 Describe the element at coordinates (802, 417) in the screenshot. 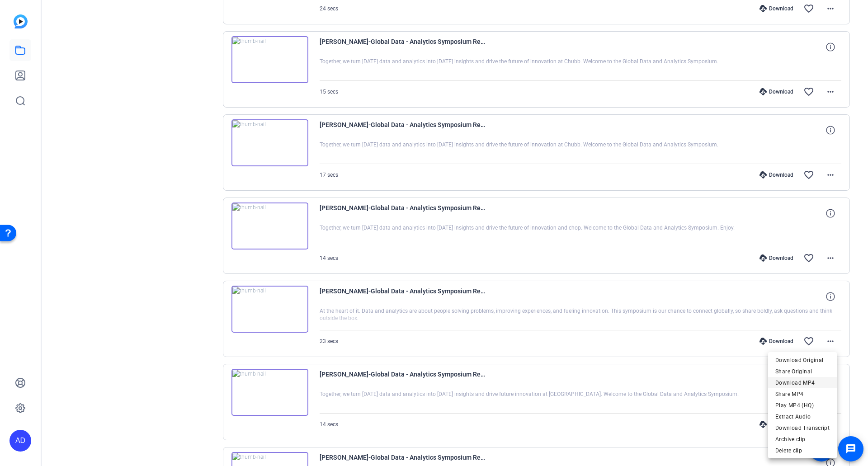

I see `span: Extract Audio` at that location.